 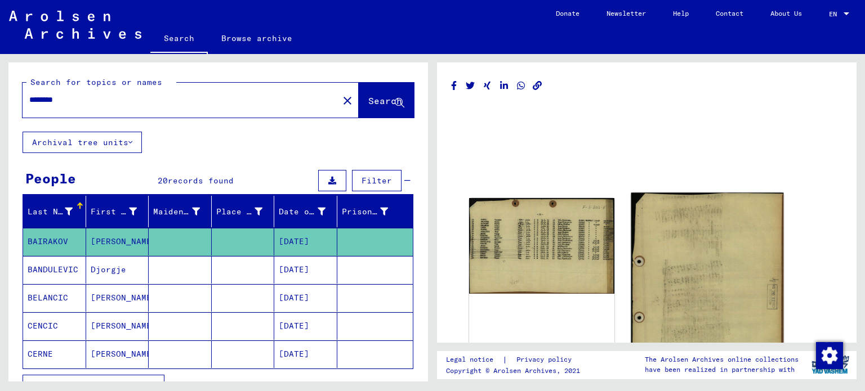 I want to click on span: EN, so click(x=835, y=14).